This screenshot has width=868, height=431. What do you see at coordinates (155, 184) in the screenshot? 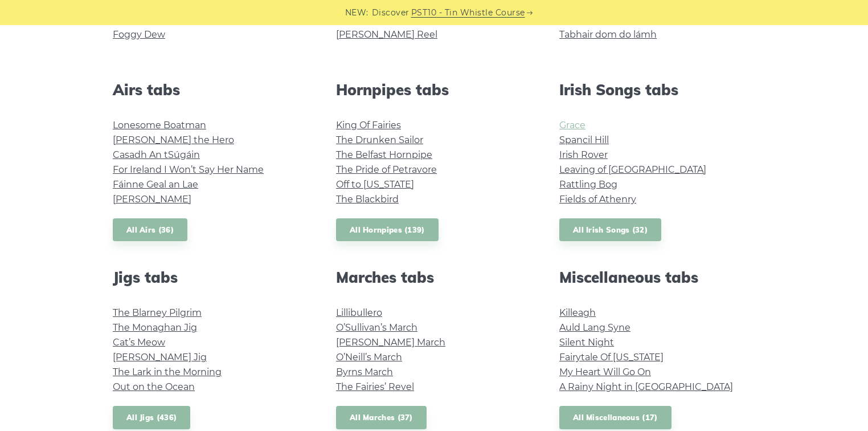
I see `a: Fáinne Geal an Lae` at bounding box center [155, 184].